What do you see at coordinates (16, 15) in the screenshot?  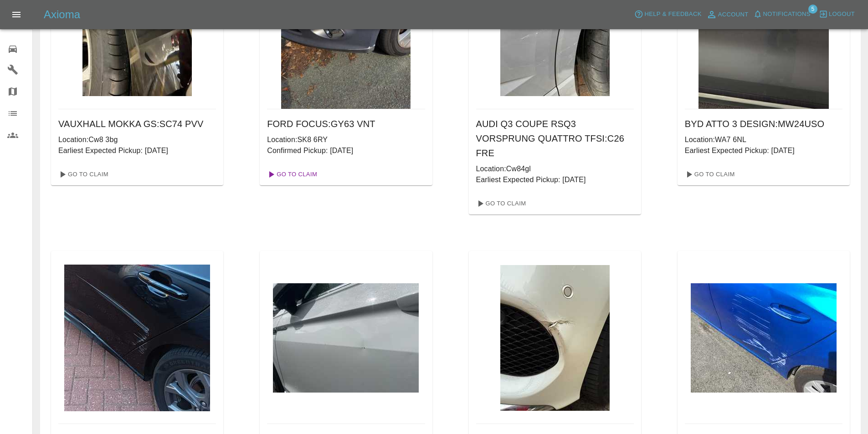 I see `button: Open drawer` at bounding box center [16, 15].